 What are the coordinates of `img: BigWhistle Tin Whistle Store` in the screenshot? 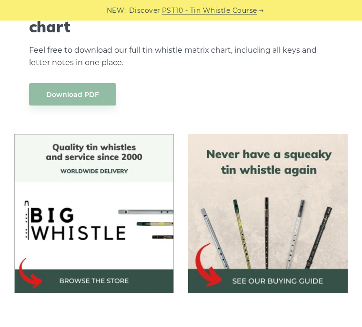 It's located at (94, 214).